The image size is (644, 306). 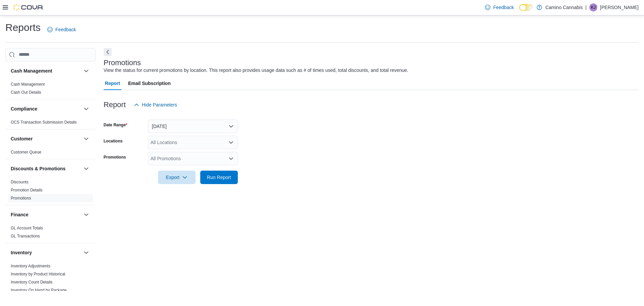 What do you see at coordinates (122, 63) in the screenshot?
I see `h3: Promotions` at bounding box center [122, 63].